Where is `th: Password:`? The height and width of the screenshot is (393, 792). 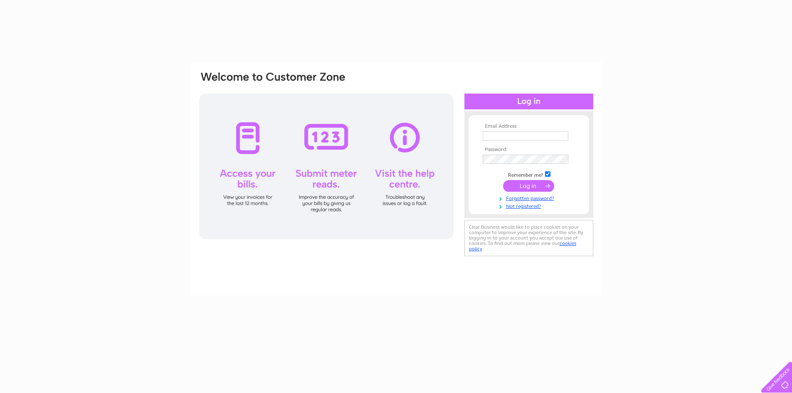
th: Password: is located at coordinates (529, 150).